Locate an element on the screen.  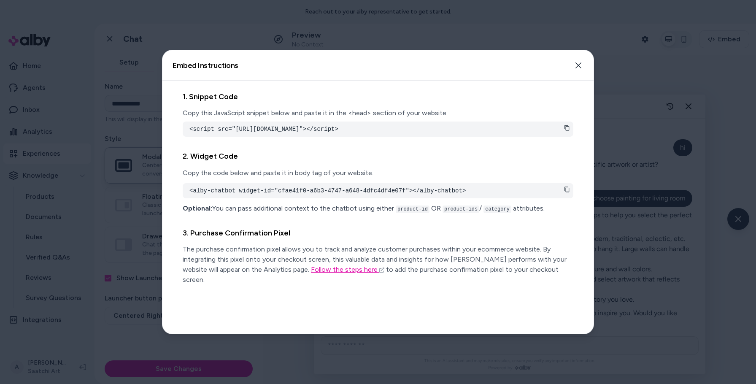
p: Copy the code below and paste it in body tag of your website. is located at coordinates (378, 173).